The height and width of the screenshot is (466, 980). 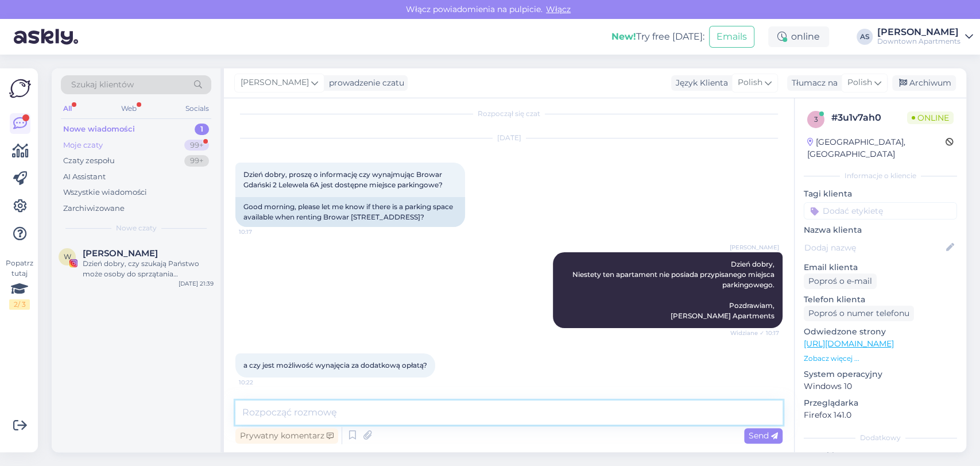 I want to click on div: Czaty zespołu, so click(x=89, y=161).